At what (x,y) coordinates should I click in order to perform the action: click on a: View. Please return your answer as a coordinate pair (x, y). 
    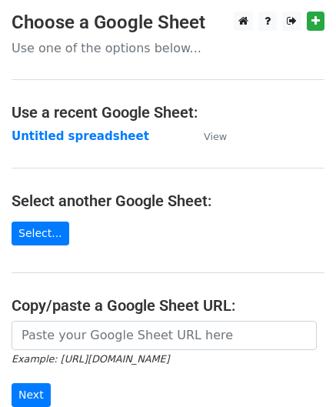
    Looking at the image, I should click on (208, 136).